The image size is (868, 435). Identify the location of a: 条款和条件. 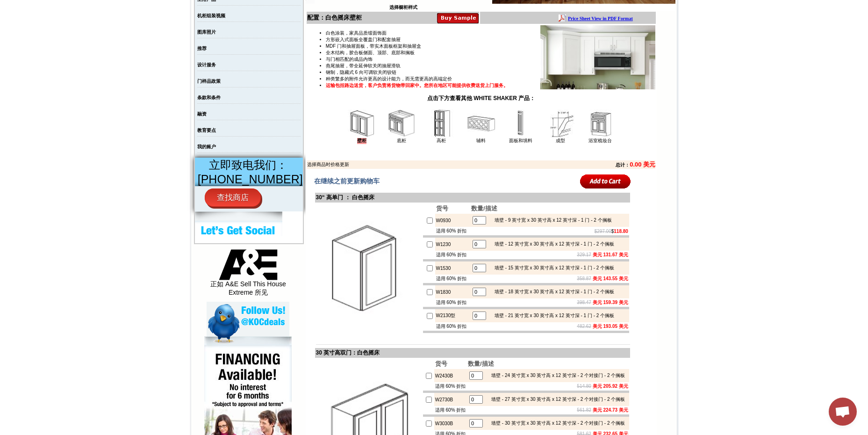
(209, 97).